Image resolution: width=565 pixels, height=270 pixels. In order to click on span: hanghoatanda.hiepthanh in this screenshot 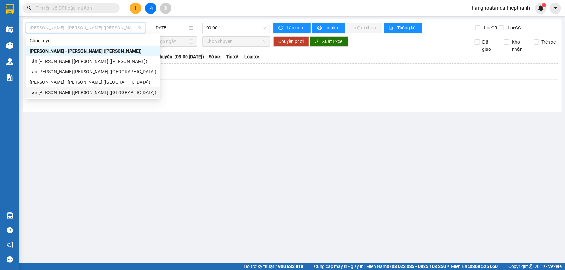, I will do `click(501, 8)`.